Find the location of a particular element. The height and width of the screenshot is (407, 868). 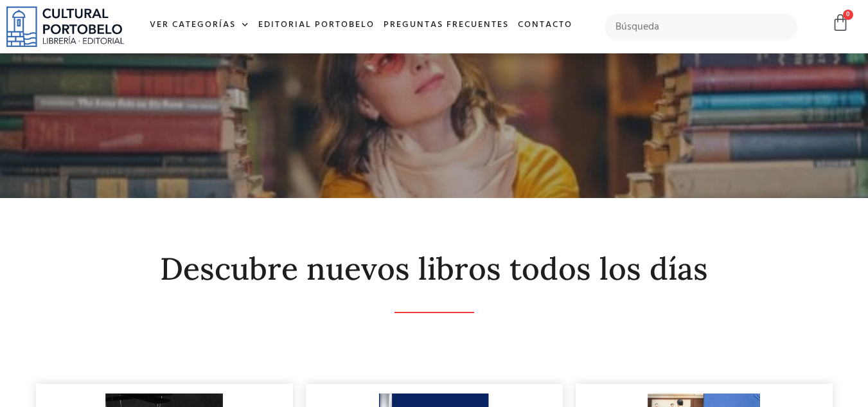

h2: Descubre nuevos libros todos los días is located at coordinates (434, 268).